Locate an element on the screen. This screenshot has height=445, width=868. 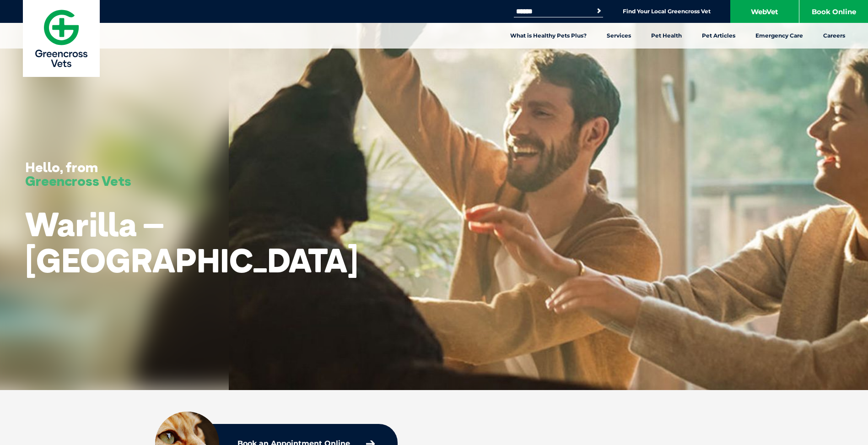
a: Emergency Care is located at coordinates (779, 36).